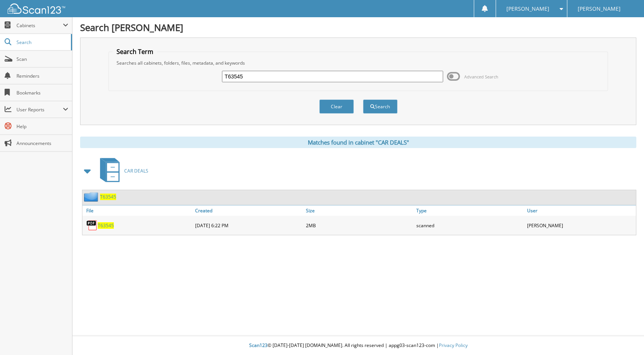 This screenshot has height=355, width=644. I want to click on div: Chat Widget, so click(625, 337).